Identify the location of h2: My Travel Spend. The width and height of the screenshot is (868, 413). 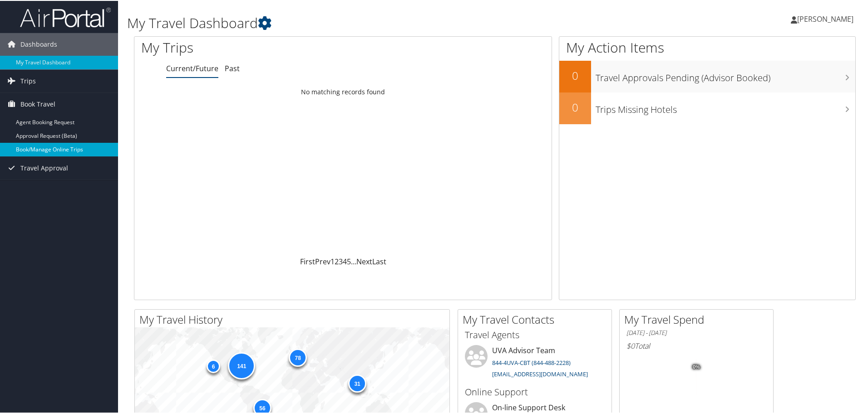
(699, 319).